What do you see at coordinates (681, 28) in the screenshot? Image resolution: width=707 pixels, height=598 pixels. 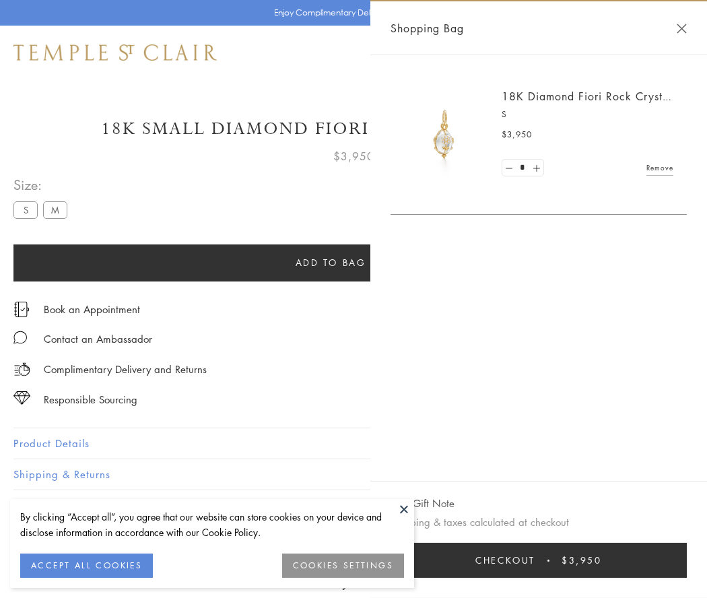 I see `button: Close Shopping Bag` at bounding box center [681, 28].